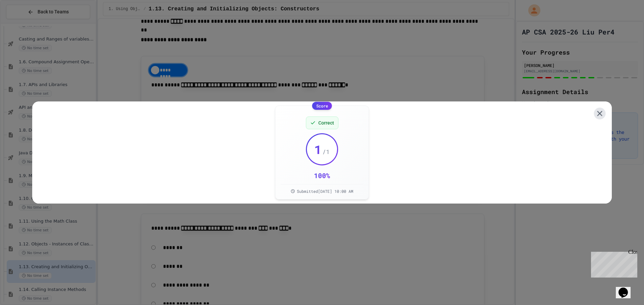  I want to click on span: / 1, so click(326, 152).